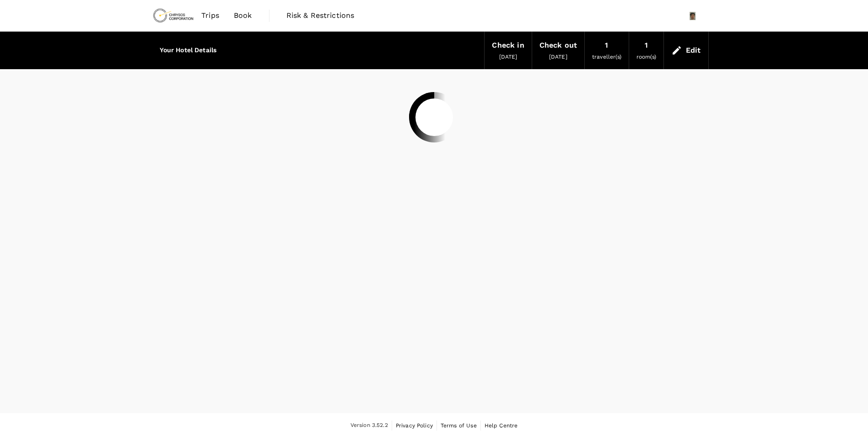 The width and height of the screenshot is (868, 437). Describe the element at coordinates (692, 16) in the screenshot. I see `img: Chunggyu Lim` at that location.